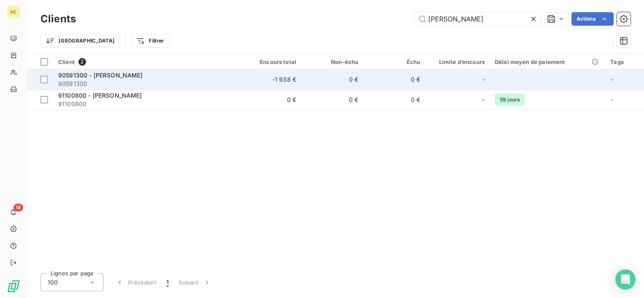 This screenshot has height=298, width=644. Describe the element at coordinates (18, 208) in the screenshot. I see `span: 18` at that location.